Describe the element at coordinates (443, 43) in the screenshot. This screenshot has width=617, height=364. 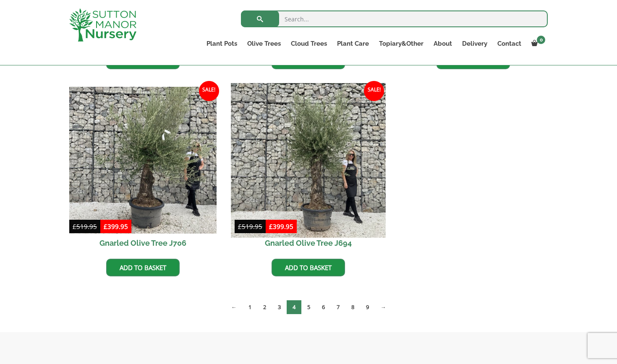
I see `a: About` at that location.